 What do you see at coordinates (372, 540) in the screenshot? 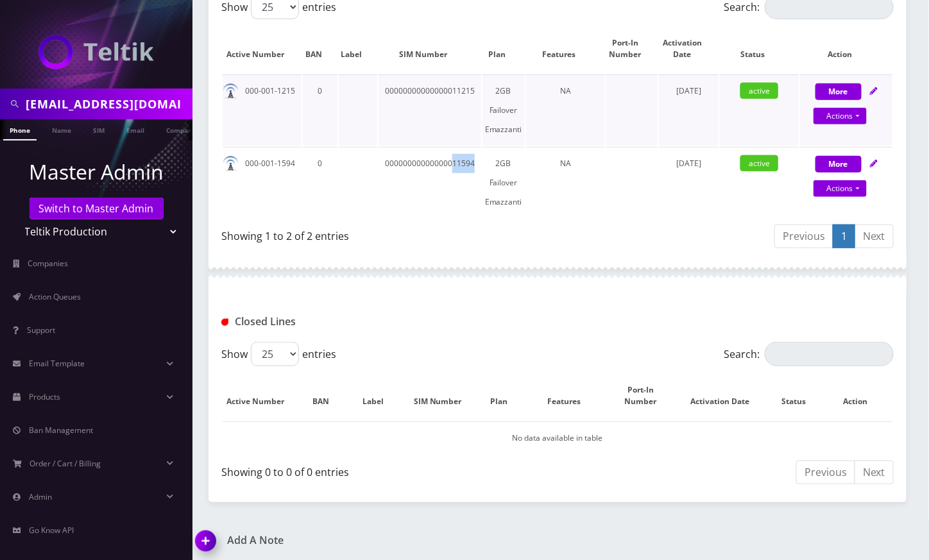
I see `a: Add A Note` at bounding box center [372, 540].